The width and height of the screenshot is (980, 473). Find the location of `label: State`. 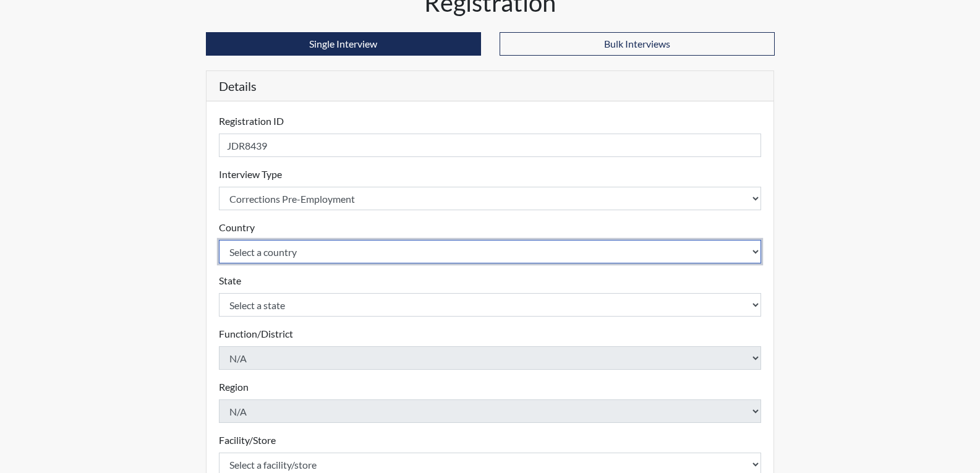

label: State is located at coordinates (230, 281).